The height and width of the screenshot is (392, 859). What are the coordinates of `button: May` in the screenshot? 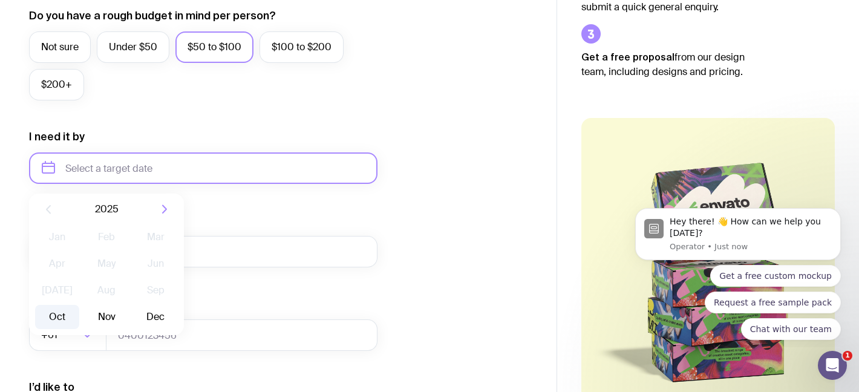 It's located at (106, 264).